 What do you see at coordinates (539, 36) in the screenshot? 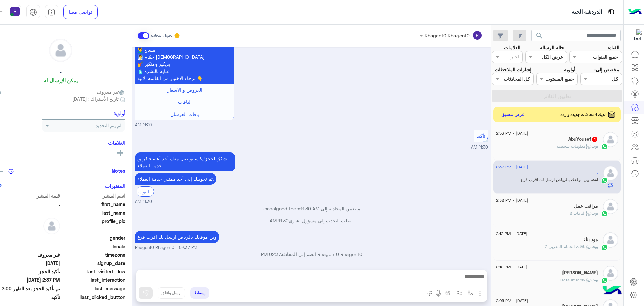
I see `button: search` at bounding box center [539, 36].